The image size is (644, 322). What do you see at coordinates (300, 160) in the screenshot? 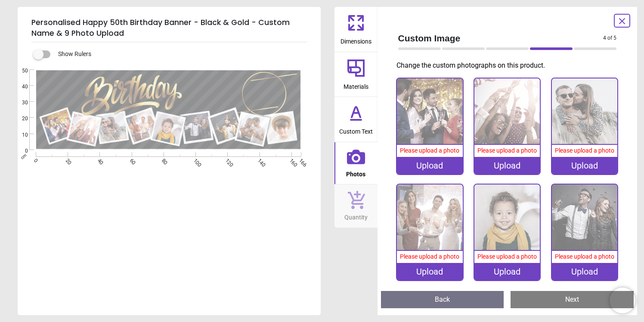
I see `span: 166` at bounding box center [300, 160].